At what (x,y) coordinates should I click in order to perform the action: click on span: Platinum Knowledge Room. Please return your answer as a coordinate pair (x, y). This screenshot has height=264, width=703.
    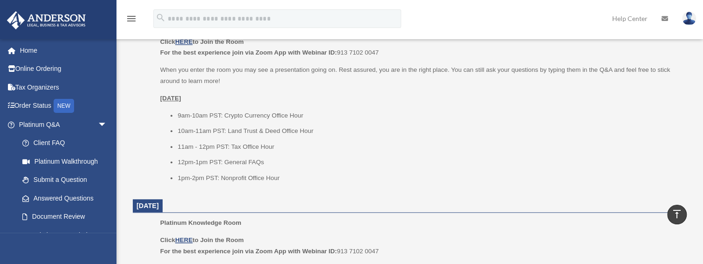
    Looking at the image, I should click on (201, 222).